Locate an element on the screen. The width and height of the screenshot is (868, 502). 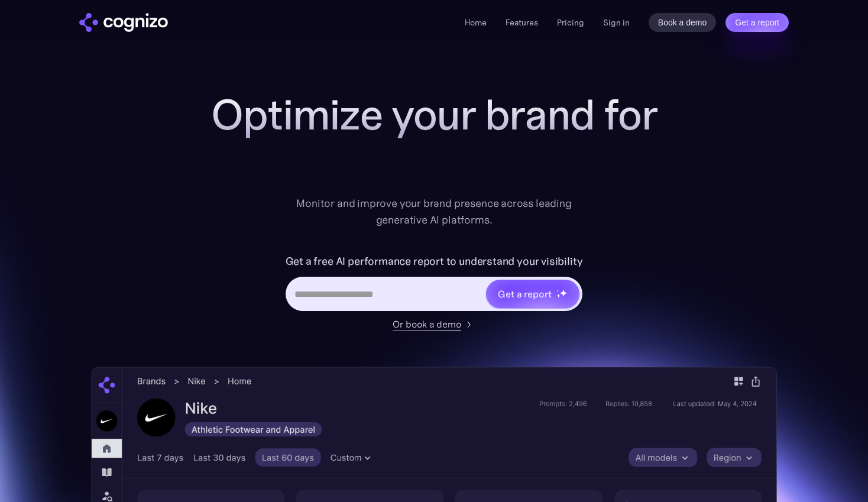
a: Book a demo is located at coordinates (683, 23).